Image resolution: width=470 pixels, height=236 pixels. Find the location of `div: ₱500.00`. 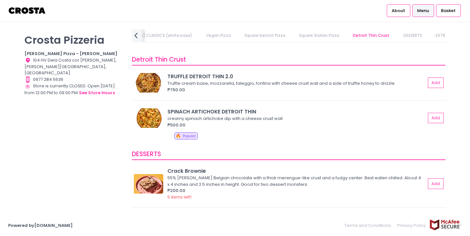

div: ₱500.00 is located at coordinates (296, 125).